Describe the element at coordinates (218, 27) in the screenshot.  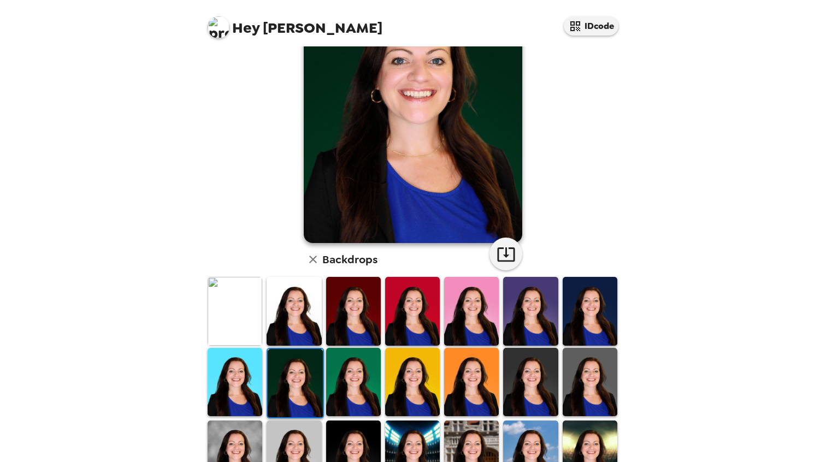
I see `img: profile pic` at that location.